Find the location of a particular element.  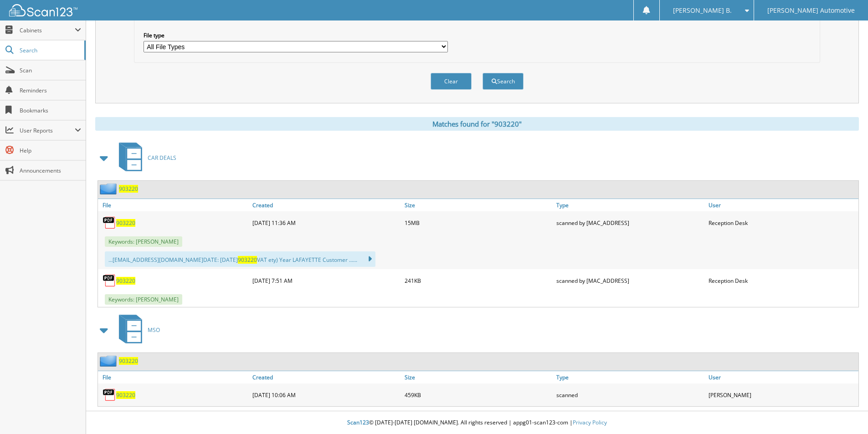

span: CAR DEALS is located at coordinates (162, 158).